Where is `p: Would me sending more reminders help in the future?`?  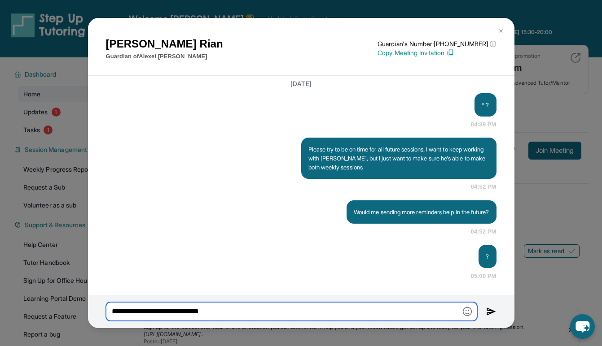 p: Would me sending more reminders help in the future? is located at coordinates (421, 212).